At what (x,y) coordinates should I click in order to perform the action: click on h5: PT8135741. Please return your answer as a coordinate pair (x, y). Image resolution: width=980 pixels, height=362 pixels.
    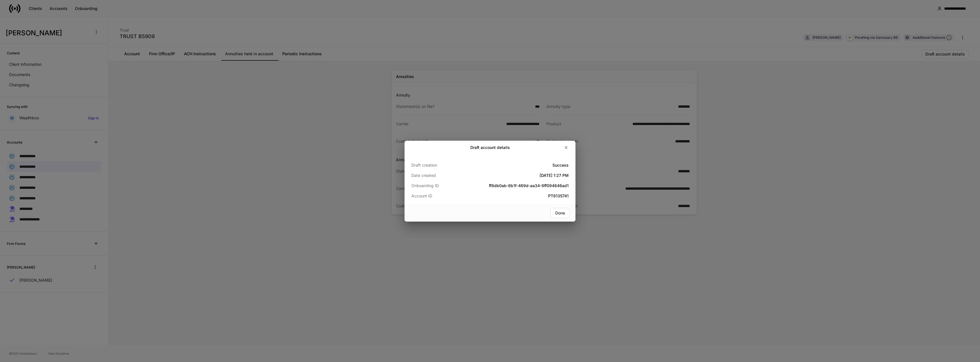
    Looking at the image, I should click on (516, 196).